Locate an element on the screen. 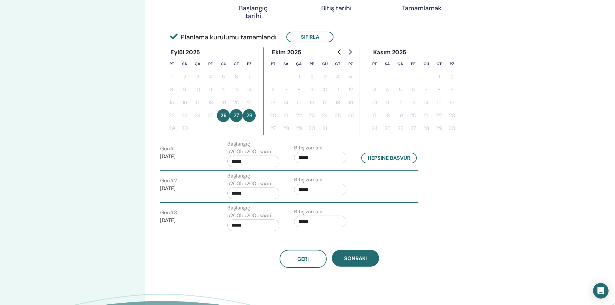 Image resolution: width=615 pixels, height=305 pixels. div: Kasım 2025 is located at coordinates (390, 52).